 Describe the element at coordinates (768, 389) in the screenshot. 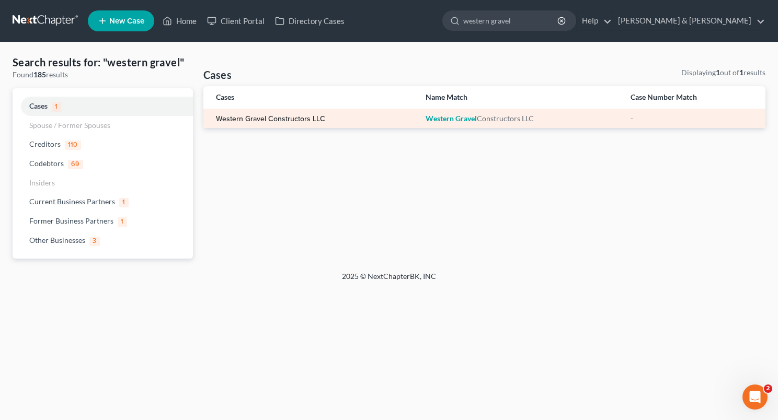

I see `span: 2` at that location.